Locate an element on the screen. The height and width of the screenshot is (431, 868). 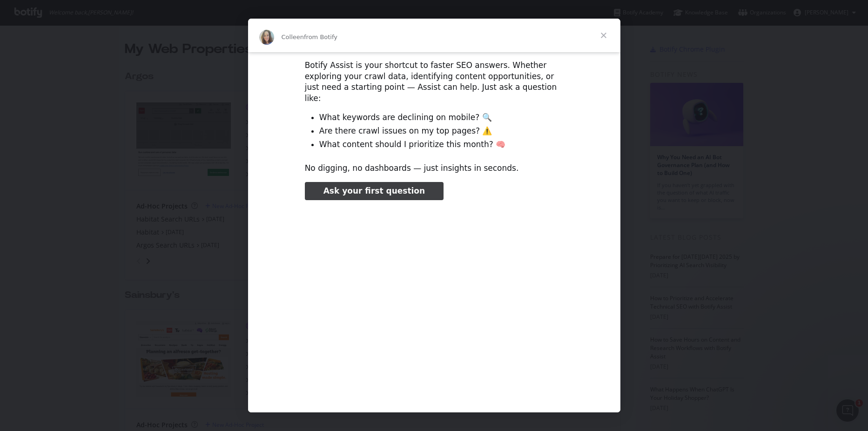
li: Are there crawl issues on my top pages? ⚠️ is located at coordinates (441, 131).